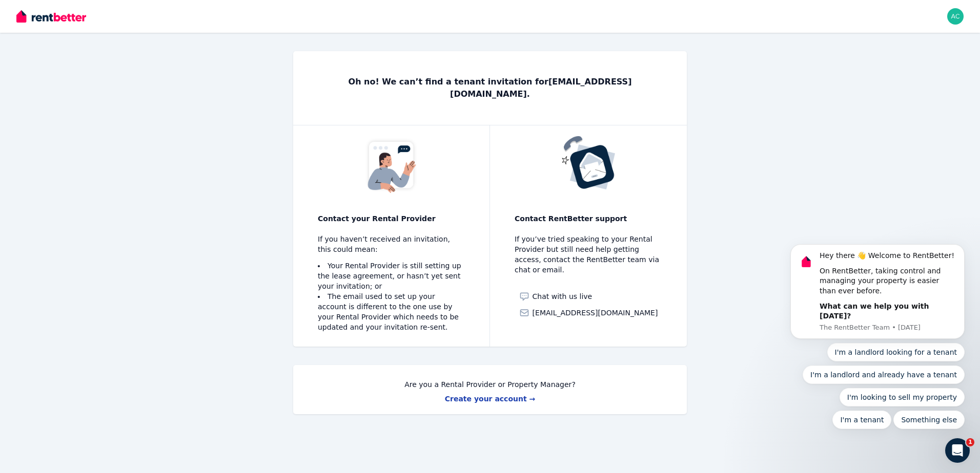  Describe the element at coordinates (971, 443) in the screenshot. I see `span: 1` at that location.